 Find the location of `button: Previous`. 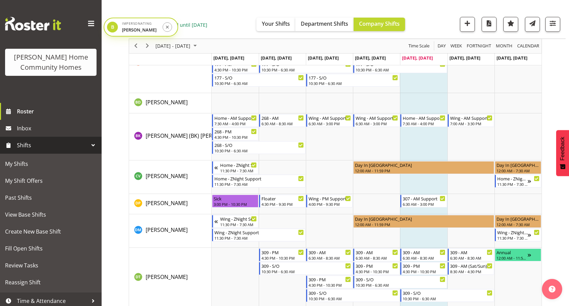

button: Previous is located at coordinates (136, 46).